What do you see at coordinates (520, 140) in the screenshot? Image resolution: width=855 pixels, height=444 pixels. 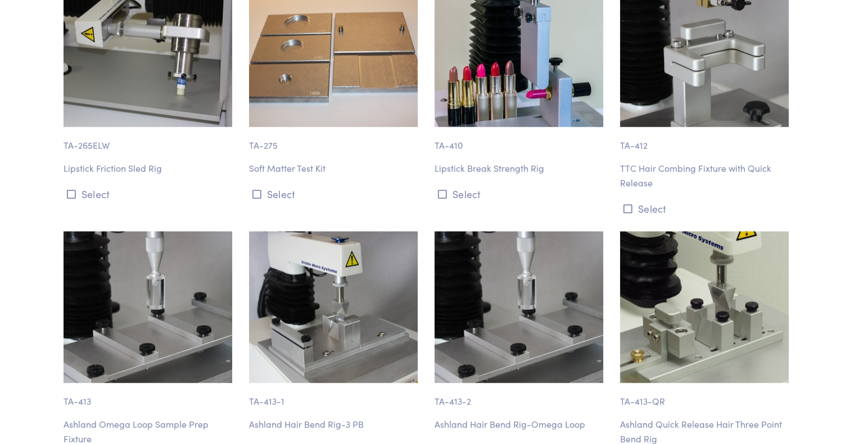 I see `p: TA-410` at bounding box center [520, 140].